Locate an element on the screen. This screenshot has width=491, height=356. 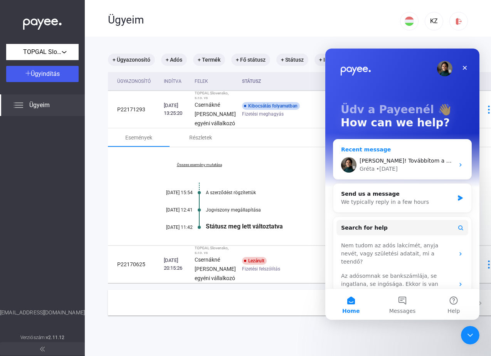
span: Messages is located at coordinates (77, 262).